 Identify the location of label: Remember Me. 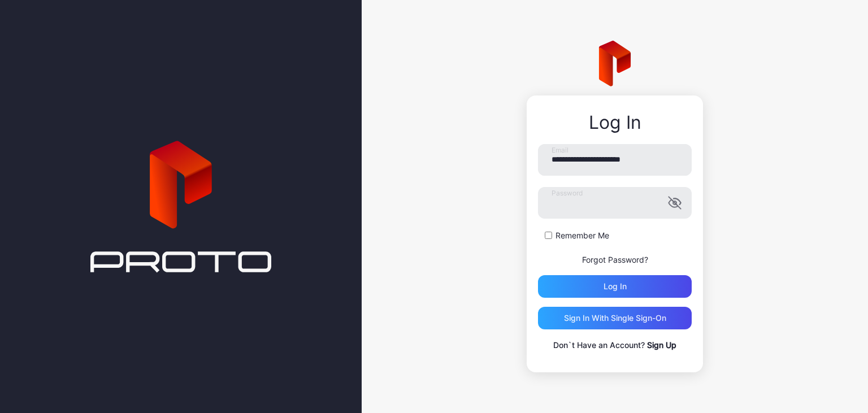
(582, 236).